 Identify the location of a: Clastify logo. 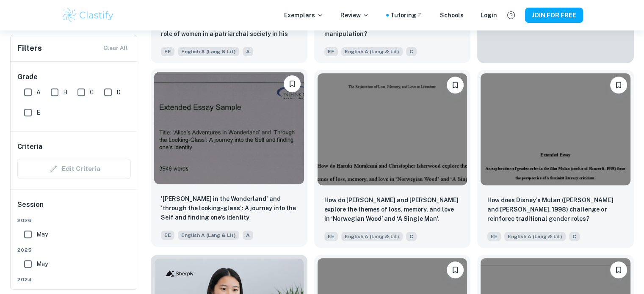
(88, 15).